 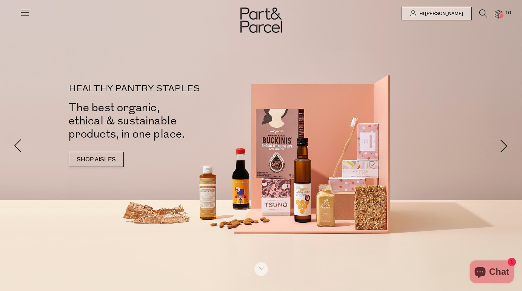 I want to click on p: HEALTHY PANTRY STAPLES, so click(x=171, y=89).